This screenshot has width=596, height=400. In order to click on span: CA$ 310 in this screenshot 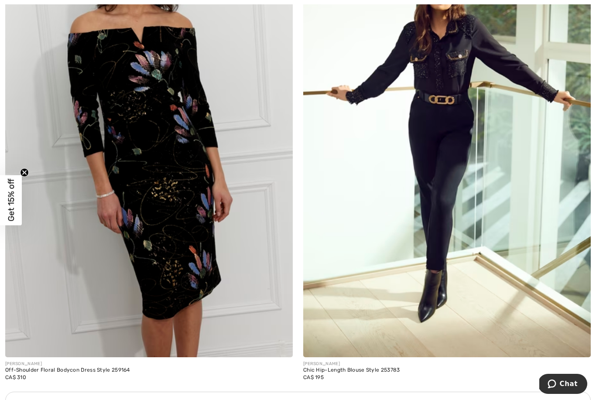, I will do `click(16, 377)`.